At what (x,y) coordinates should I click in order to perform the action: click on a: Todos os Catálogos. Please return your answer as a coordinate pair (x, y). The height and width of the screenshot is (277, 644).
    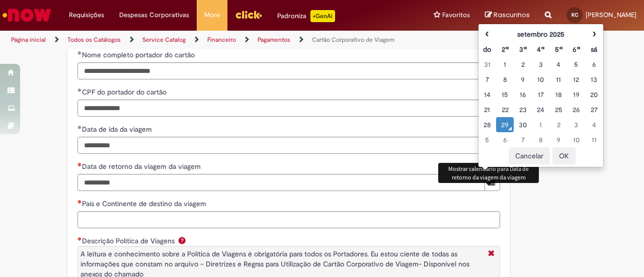
    Looking at the image, I should click on (94, 39).